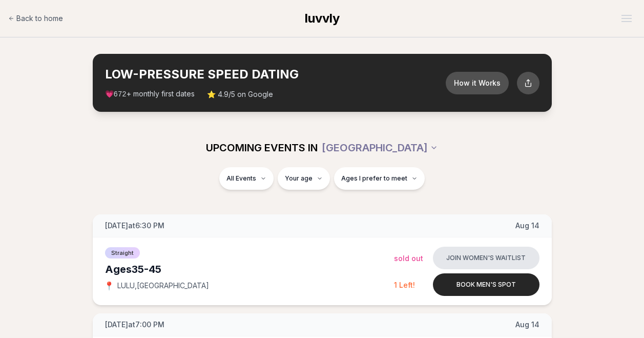 Image resolution: width=644 pixels, height=338 pixels. What do you see at coordinates (150, 94) in the screenshot?
I see `span: 💗 + monthly first dates` at bounding box center [150, 94].